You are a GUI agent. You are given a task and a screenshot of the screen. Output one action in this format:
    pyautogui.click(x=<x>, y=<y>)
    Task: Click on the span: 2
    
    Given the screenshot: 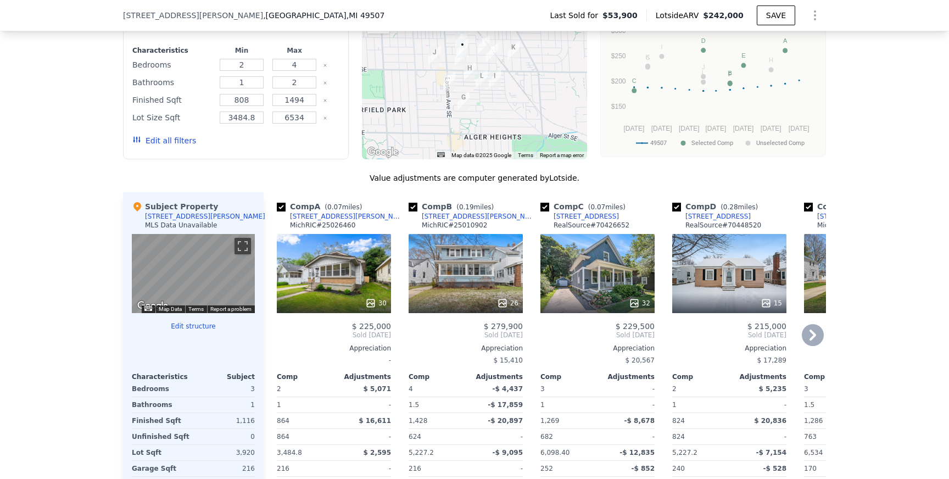 What is the action you would take?
    pyautogui.click(x=279, y=389)
    